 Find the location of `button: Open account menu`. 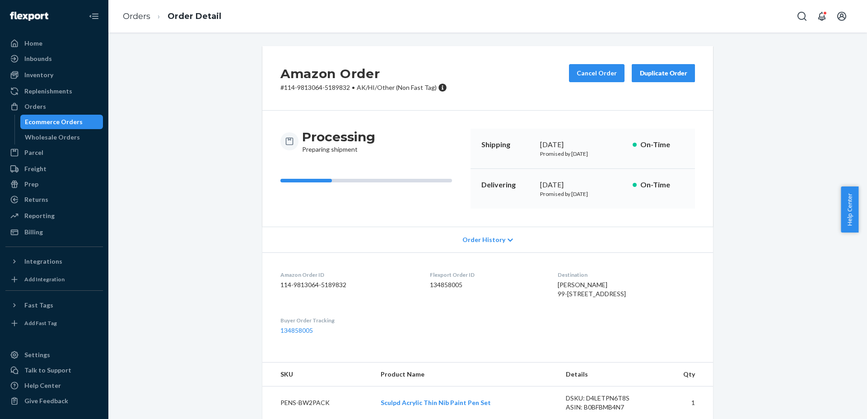

button: Open account menu is located at coordinates (842, 16).